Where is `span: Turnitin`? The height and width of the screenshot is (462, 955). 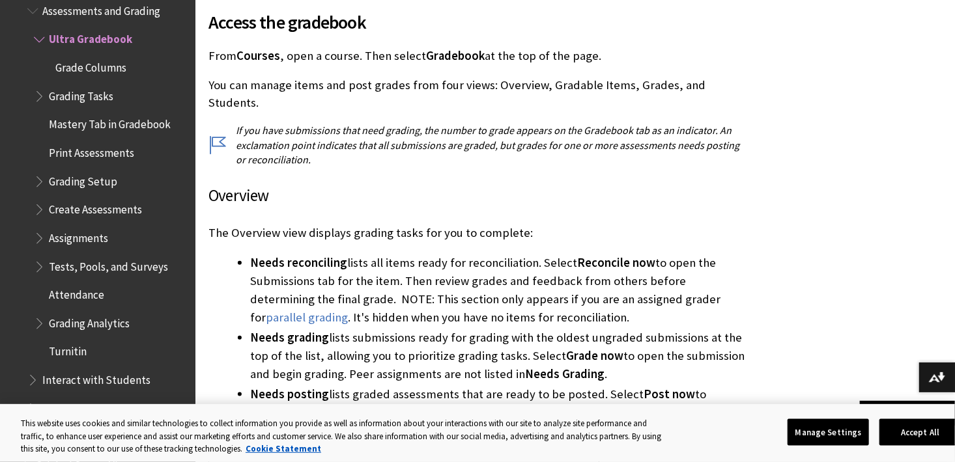
span: Turnitin is located at coordinates (68, 350).